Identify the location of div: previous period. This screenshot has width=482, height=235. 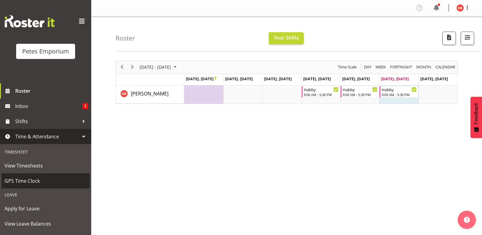
(122, 67).